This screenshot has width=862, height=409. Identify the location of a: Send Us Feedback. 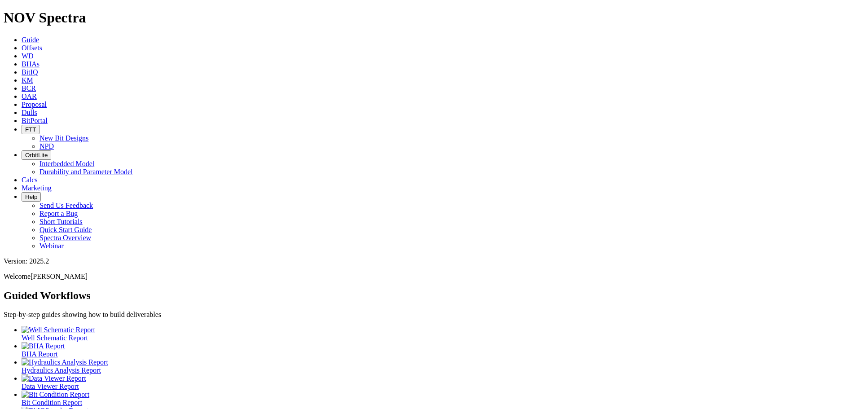
(66, 205).